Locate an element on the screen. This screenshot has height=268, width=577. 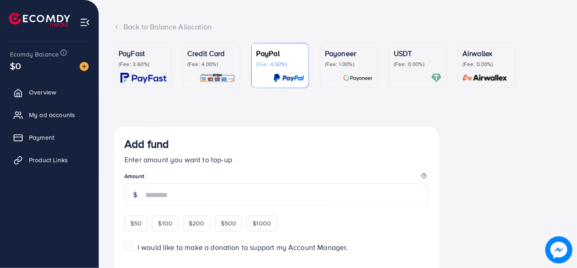
a: Payment is located at coordinates (49, 137).